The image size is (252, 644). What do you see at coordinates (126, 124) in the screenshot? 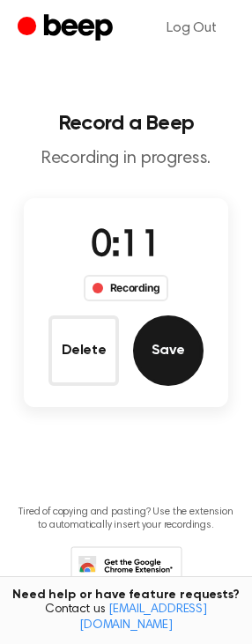
I see `h1: Record a Beep` at bounding box center [126, 124].